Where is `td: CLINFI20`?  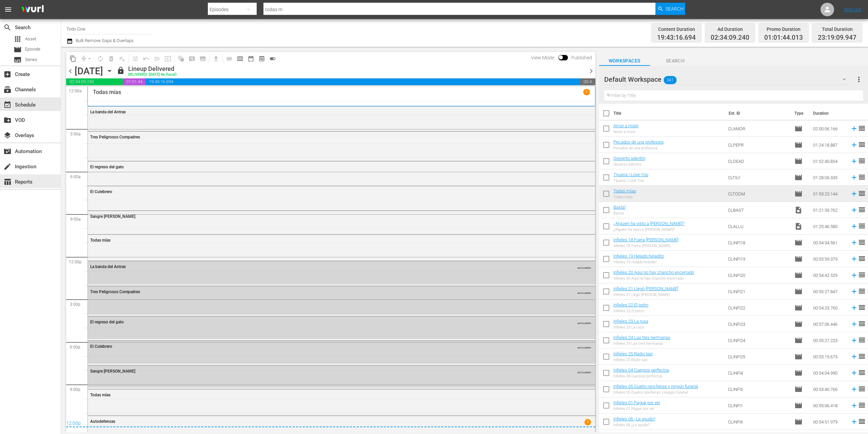 td: CLINFI20 is located at coordinates (758, 275).